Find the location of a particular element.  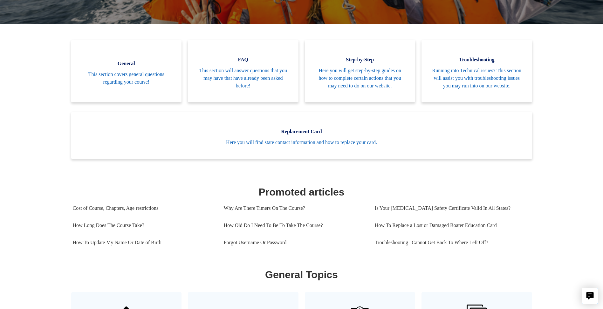

a: Step-by-Step Here you will get step-by-step guides on how to complete certain actions that you ma... is located at coordinates (360, 71).